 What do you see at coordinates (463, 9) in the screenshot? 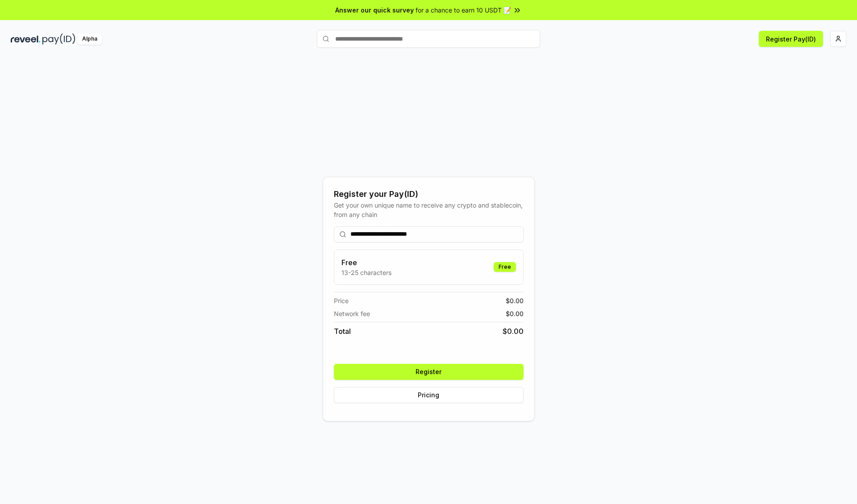
I see `span: for a chance to earn 10 USDT 📝` at bounding box center [463, 9].